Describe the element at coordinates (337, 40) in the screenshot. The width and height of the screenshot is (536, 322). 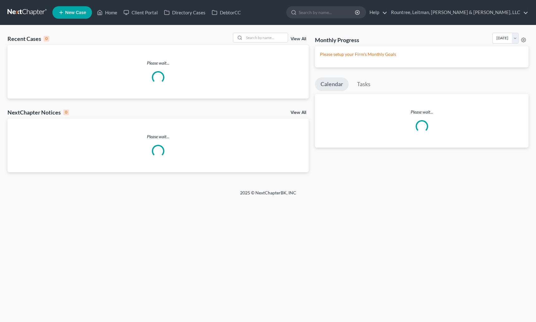
I see `h3: Monthly Progress` at that location.